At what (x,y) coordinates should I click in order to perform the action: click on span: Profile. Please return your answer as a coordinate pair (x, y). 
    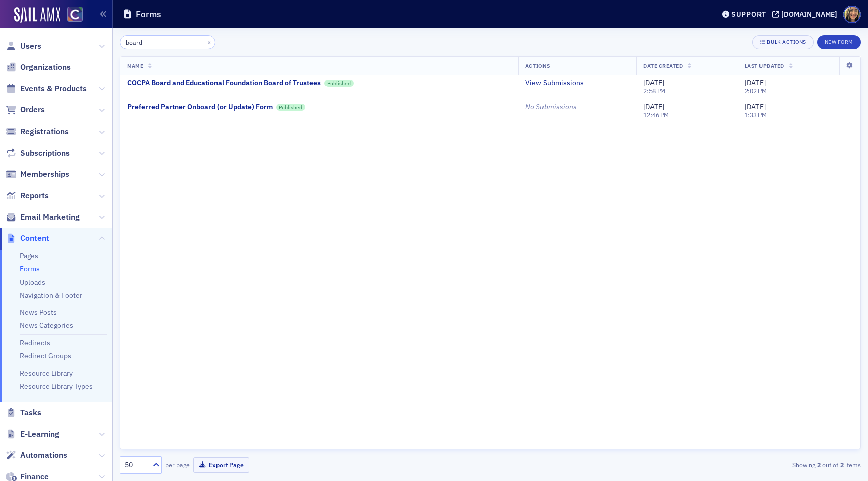
    Looking at the image, I should click on (852, 14).